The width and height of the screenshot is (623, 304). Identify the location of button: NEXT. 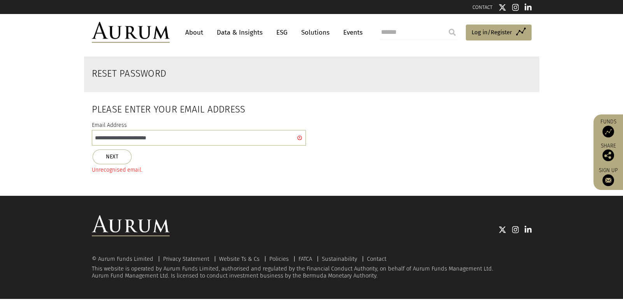
(112, 157).